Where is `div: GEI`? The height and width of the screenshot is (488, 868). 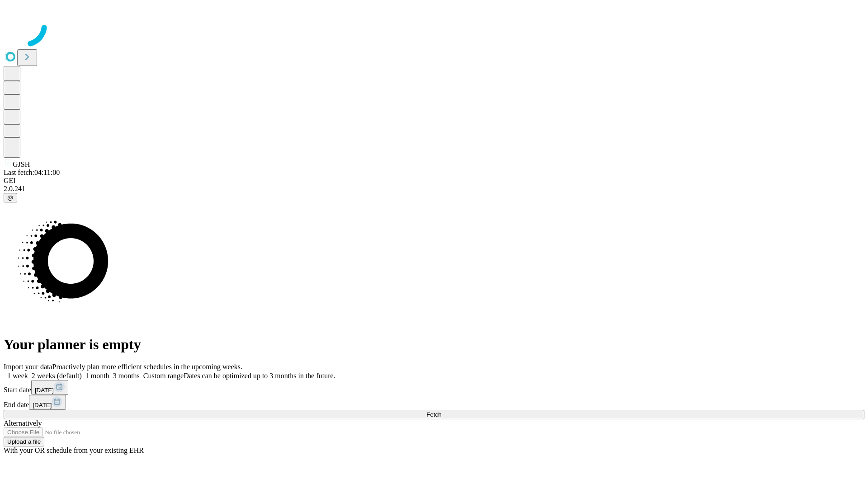
div: GEI is located at coordinates (434, 181).